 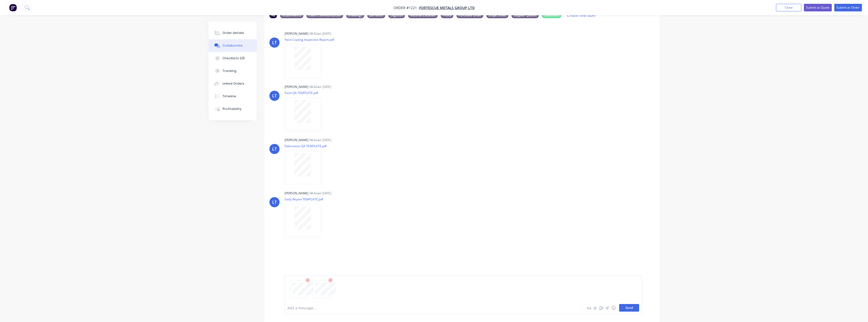 What do you see at coordinates (446, 7) in the screenshot?
I see `a: FORTESCUE METALS GROUP LTD` at bounding box center [446, 7].